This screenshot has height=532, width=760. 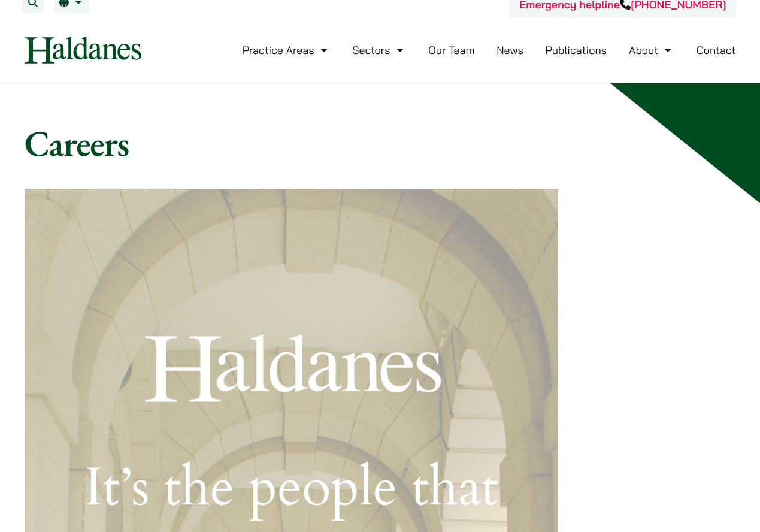 I want to click on a: Our Team, so click(x=451, y=50).